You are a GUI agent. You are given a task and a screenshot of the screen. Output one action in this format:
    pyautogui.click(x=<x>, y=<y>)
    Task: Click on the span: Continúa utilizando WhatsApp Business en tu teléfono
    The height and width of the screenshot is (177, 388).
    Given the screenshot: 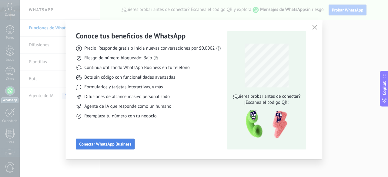 What is the action you would take?
    pyautogui.click(x=137, y=68)
    